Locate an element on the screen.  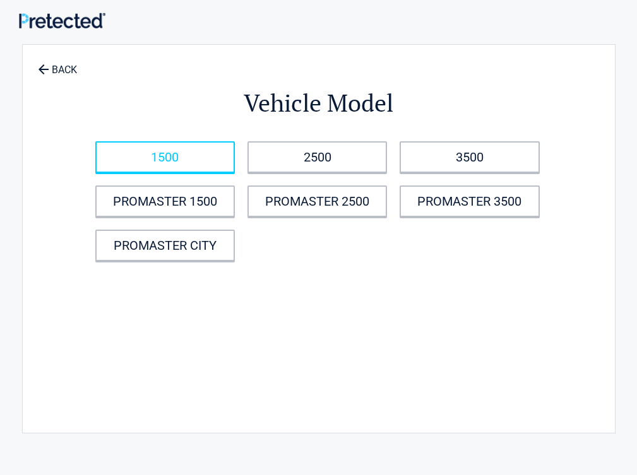
a: 3500 is located at coordinates (469, 157).